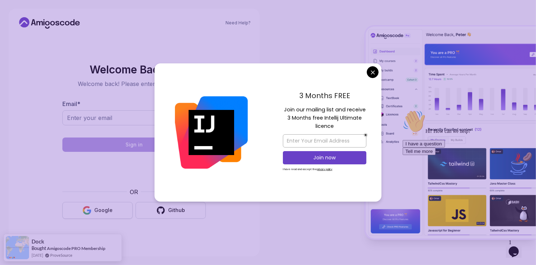  I want to click on div: Google, so click(103, 210).